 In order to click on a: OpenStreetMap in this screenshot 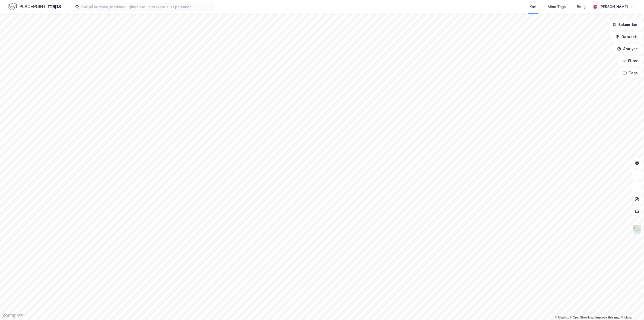, I will do `click(582, 317)`.